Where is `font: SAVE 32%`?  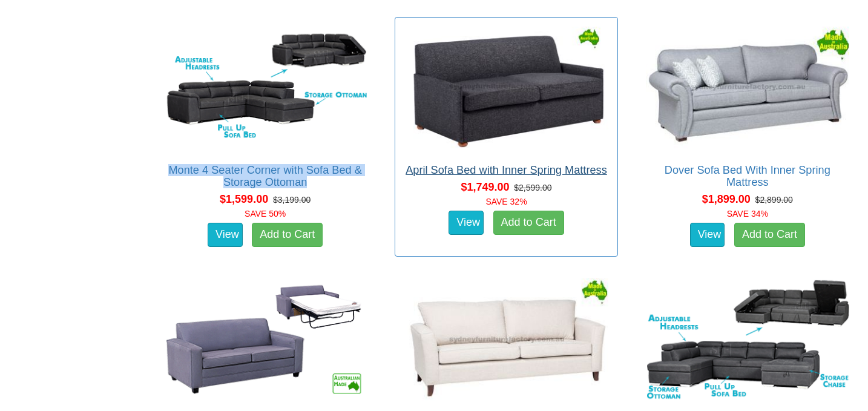 font: SAVE 32% is located at coordinates (506, 202).